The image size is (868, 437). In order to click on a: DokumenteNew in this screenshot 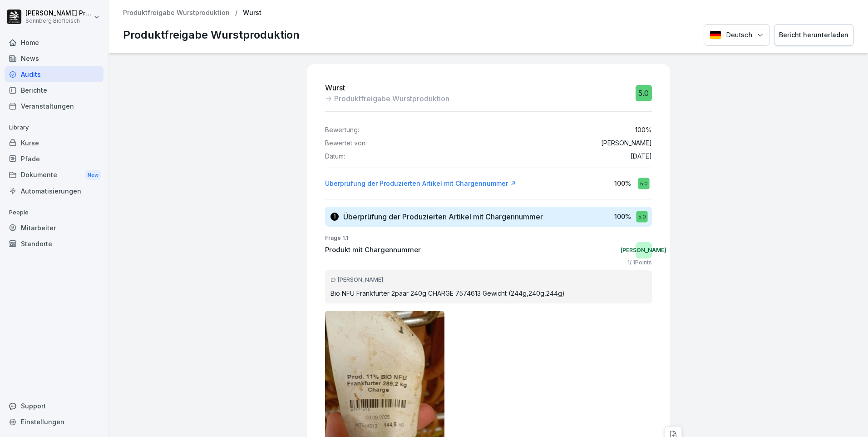, I will do `click(54, 174)`.